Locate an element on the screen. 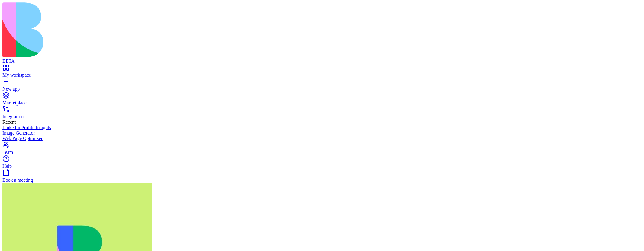 This screenshot has height=251, width=644. a: Image Generator is located at coordinates (322, 133).